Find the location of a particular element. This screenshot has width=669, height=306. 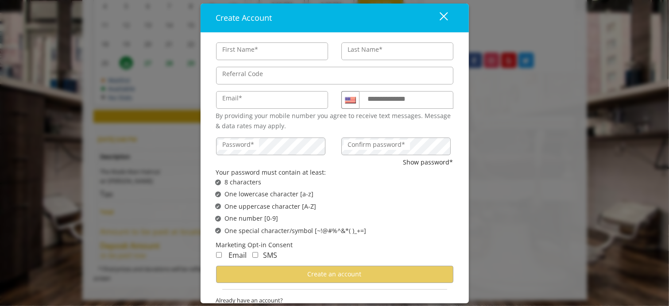

span: One uppercase character [A-Z] is located at coordinates (270, 207).